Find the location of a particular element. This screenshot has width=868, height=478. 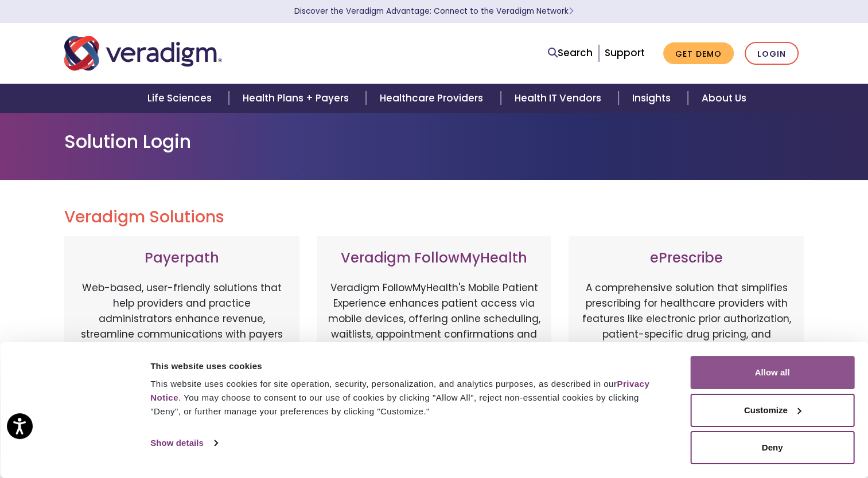

img: Veradigm logo is located at coordinates (143, 53).